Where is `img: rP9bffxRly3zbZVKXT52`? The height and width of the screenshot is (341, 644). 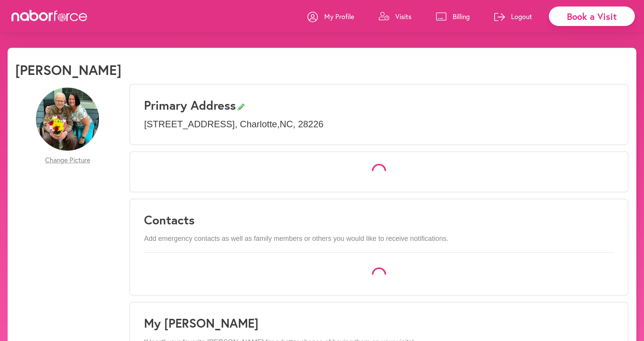 img: rP9bffxRly3zbZVKXT52 is located at coordinates (67, 119).